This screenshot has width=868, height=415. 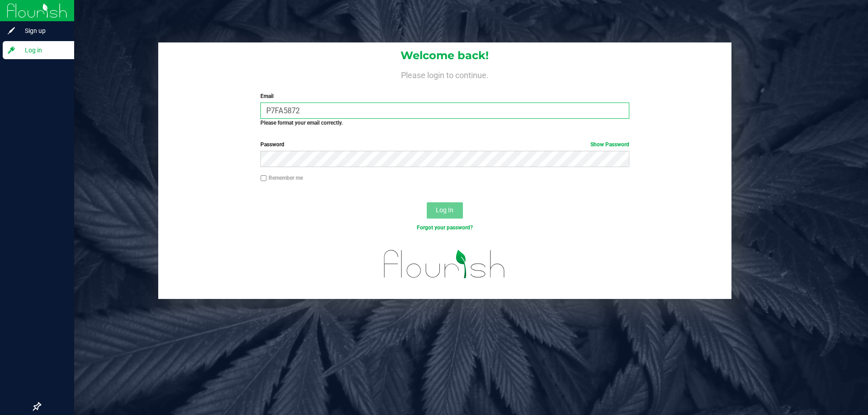 I want to click on span: Sign up, so click(x=43, y=31).